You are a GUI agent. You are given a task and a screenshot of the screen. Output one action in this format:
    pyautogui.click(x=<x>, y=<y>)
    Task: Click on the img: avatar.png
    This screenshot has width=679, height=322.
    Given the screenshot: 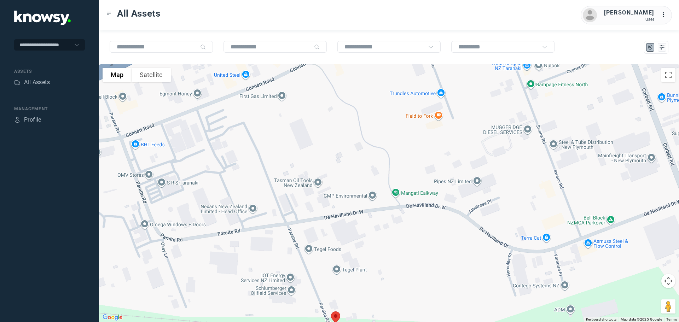 What is the action you would take?
    pyautogui.click(x=590, y=15)
    